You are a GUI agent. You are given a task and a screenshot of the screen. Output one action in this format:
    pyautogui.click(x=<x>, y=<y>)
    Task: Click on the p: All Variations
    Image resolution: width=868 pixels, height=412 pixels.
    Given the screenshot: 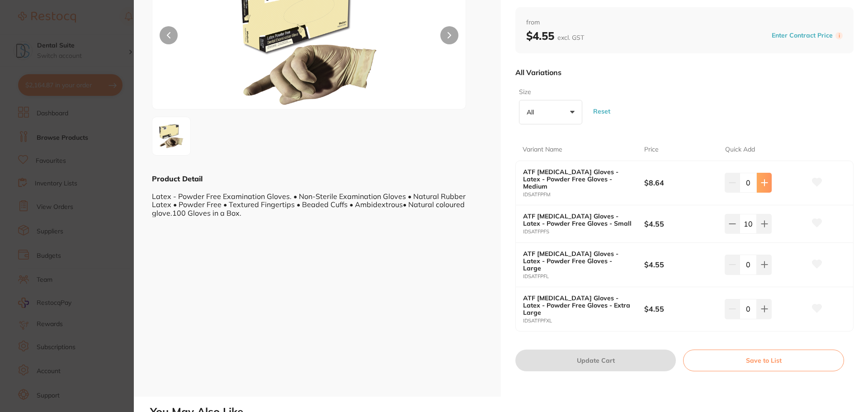 What is the action you would take?
    pyautogui.click(x=539, y=72)
    